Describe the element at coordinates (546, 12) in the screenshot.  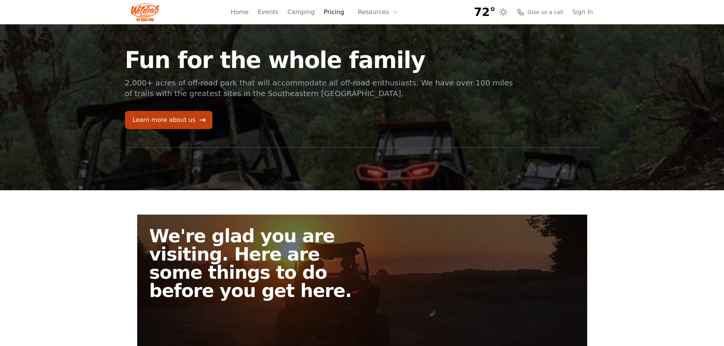
I see `span: Give us a call` at that location.